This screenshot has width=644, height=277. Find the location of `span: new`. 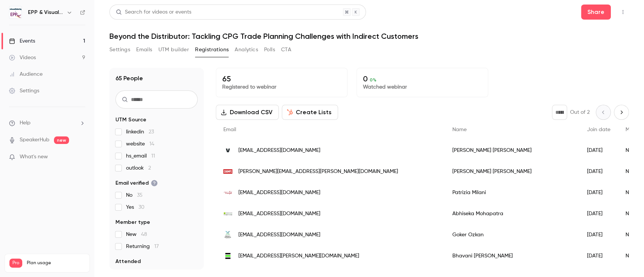

span: new is located at coordinates (61, 140).